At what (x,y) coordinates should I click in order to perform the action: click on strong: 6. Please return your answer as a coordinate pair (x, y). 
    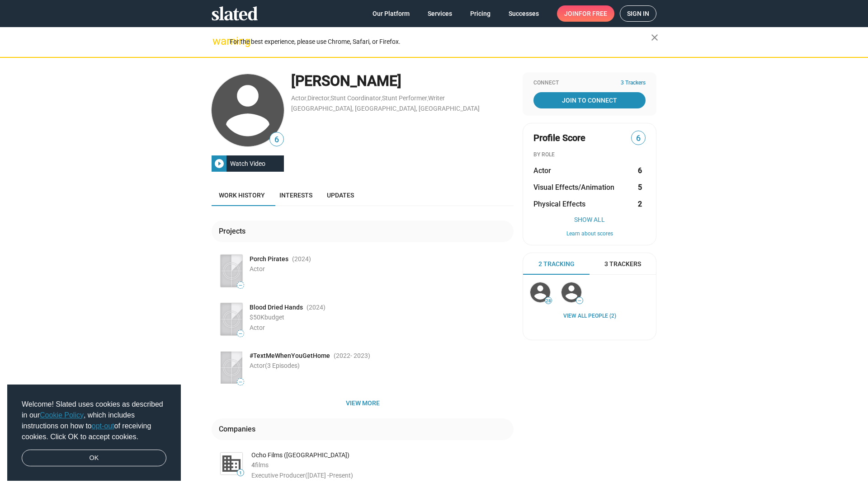
    Looking at the image, I should click on (640, 171).